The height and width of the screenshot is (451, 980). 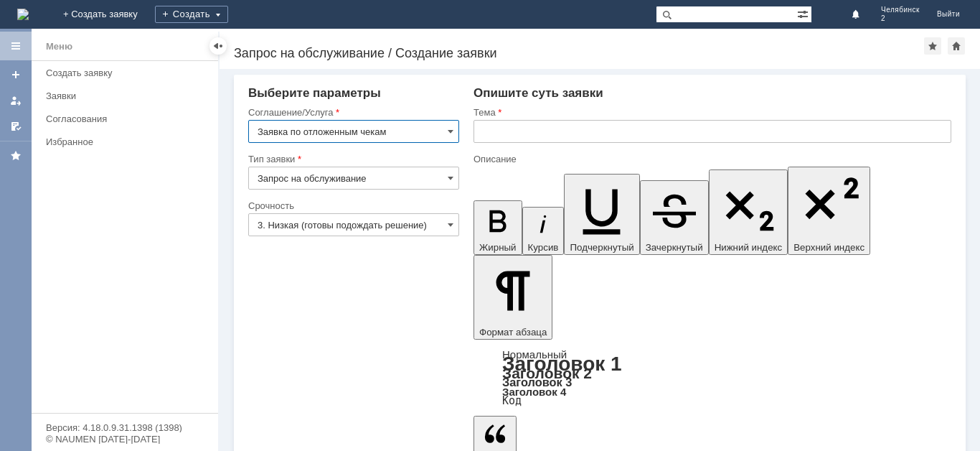 I want to click on div: Добавить в избранное, so click(x=932, y=46).